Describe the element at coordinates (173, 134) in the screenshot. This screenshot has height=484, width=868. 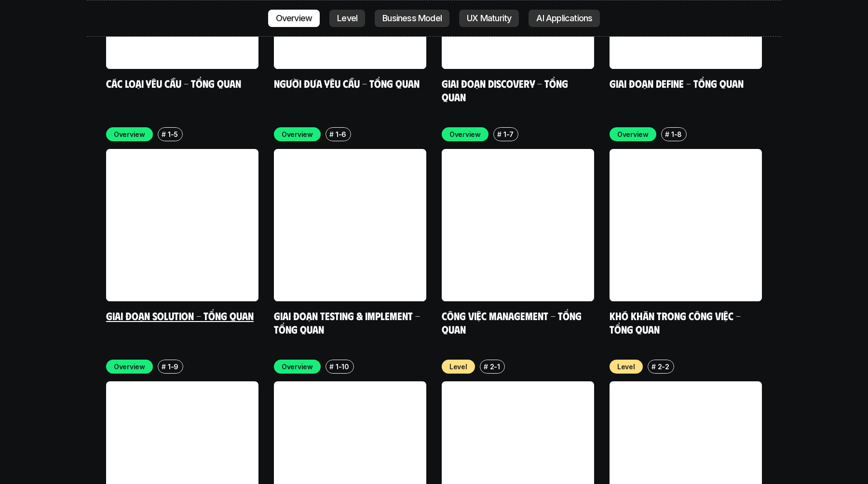
I see `p: 1-5` at that location.